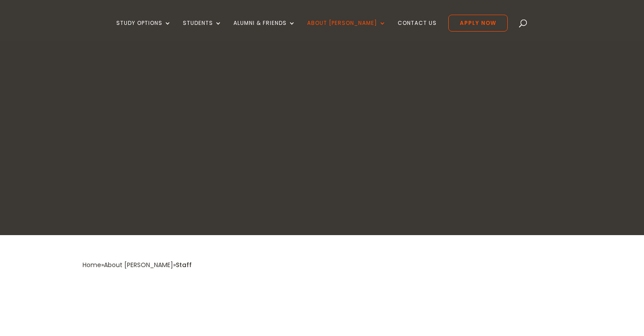 The height and width of the screenshot is (336, 644). Describe the element at coordinates (478, 23) in the screenshot. I see `a: Apply Now` at that location.